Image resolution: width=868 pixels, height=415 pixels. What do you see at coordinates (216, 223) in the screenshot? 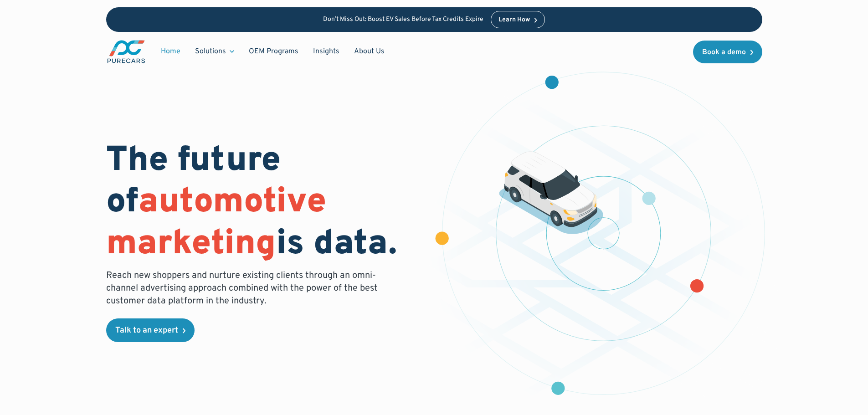
I see `span: automotive marketing` at bounding box center [216, 223].